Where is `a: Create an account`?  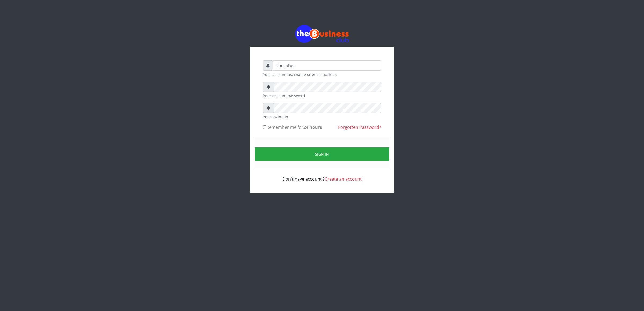 a: Create an account is located at coordinates (343, 179).